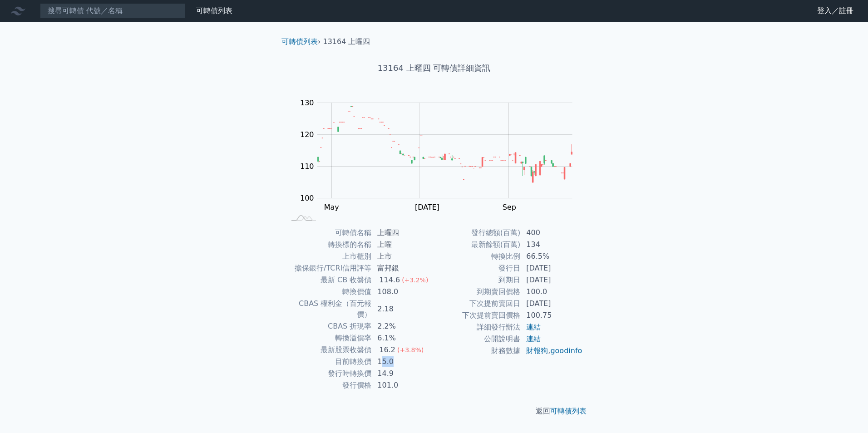  What do you see at coordinates (477, 304) in the screenshot?
I see `td: 下次提前賣回日` at bounding box center [477, 304].